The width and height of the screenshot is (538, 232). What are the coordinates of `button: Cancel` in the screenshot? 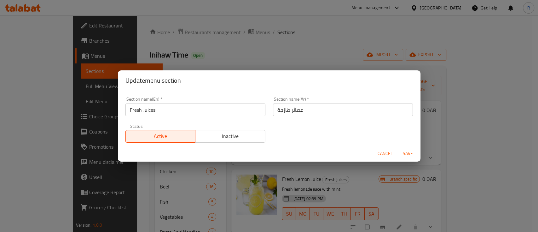 It's located at (385, 153).